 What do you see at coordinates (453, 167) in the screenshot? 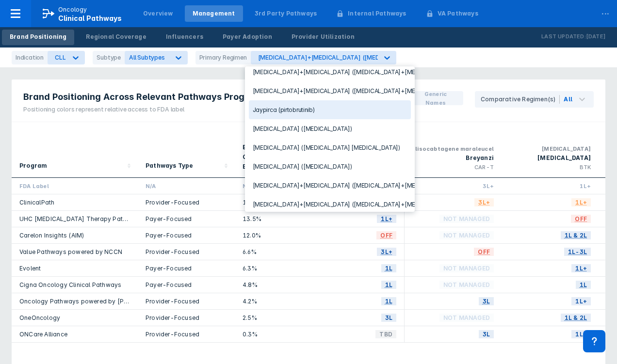
I see `div: CAR-T` at bounding box center [453, 167].